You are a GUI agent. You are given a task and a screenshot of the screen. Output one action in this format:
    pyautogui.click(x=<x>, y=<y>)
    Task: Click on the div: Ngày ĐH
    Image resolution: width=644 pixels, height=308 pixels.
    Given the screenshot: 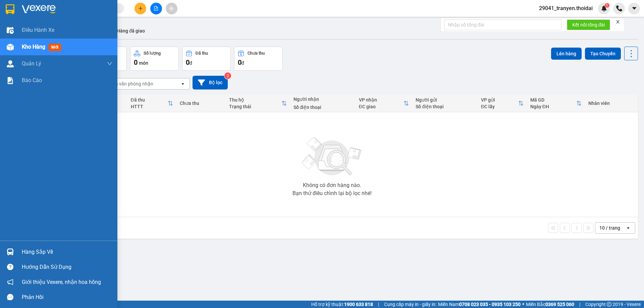 What is the action you would take?
    pyautogui.click(x=553, y=107)
    